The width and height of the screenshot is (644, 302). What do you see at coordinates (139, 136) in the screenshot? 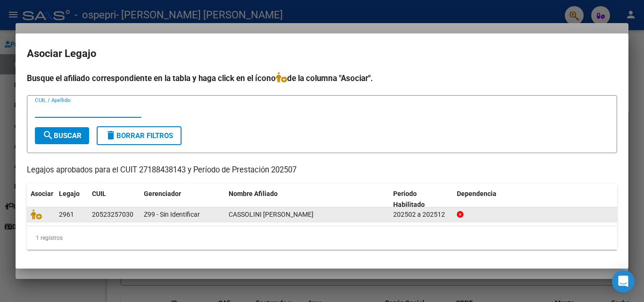
I see `button: Borrar Filtros` at bounding box center [139, 136].